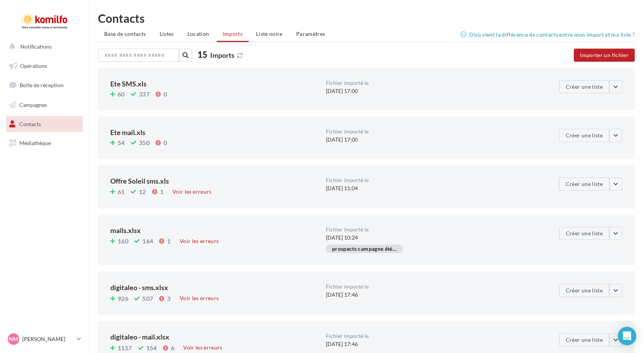 This screenshot has width=644, height=353. I want to click on div: Open Intercom Messenger, so click(627, 336).